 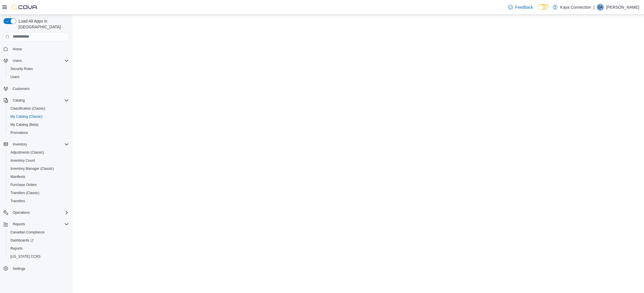 What do you see at coordinates (38, 152) in the screenshot?
I see `button: Adjustments (Classic)` at bounding box center [38, 152].